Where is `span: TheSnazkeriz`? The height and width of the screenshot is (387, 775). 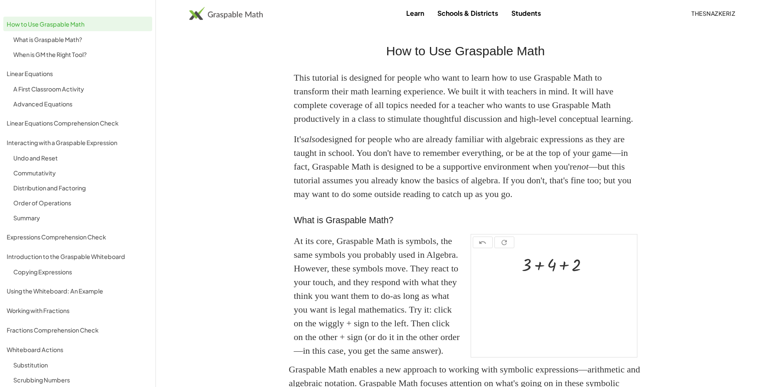
span: TheSnazkeriz is located at coordinates (713, 13).